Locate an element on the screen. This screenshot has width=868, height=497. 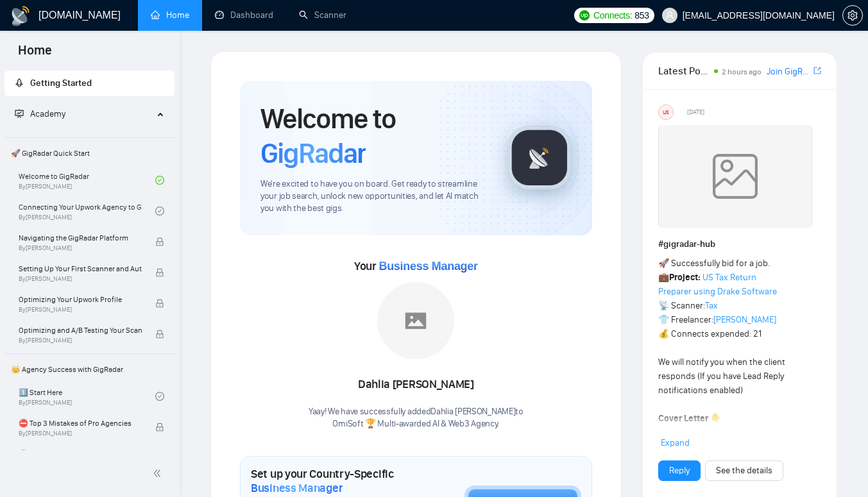
span: Setting Up Your First Scanner and Auto-Bidder is located at coordinates (80, 268).